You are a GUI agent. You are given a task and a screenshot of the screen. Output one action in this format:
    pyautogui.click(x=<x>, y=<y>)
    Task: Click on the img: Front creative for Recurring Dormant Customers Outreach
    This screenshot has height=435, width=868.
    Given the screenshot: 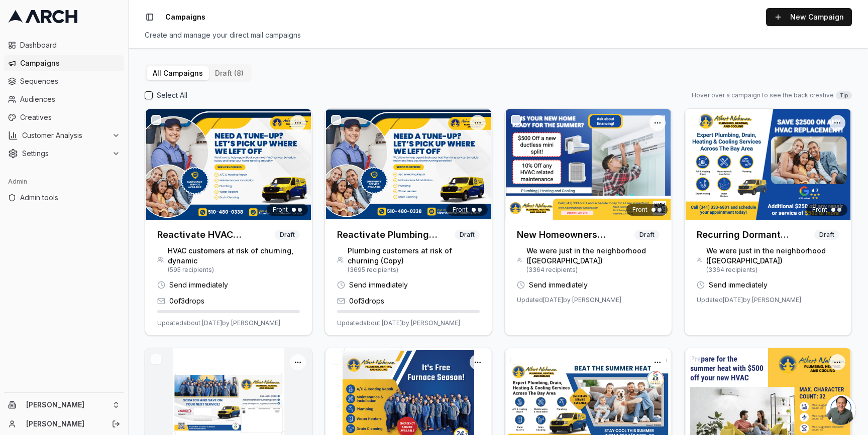 What is the action you would take?
    pyautogui.click(x=768, y=164)
    